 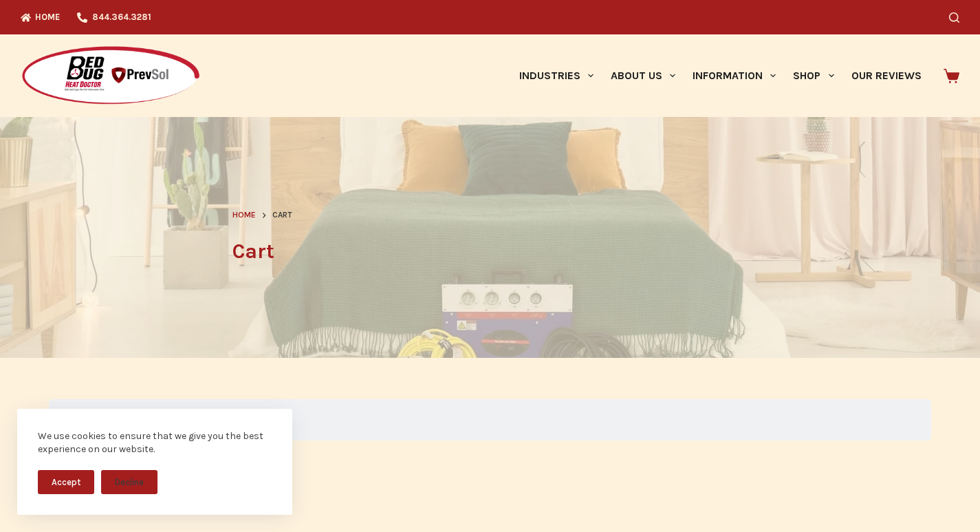 I want to click on a: Home, so click(x=244, y=215).